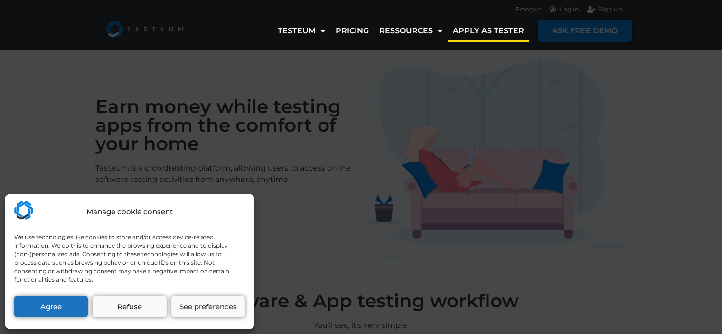 The image size is (722, 334). What do you see at coordinates (411, 31) in the screenshot?
I see `a: Ressources` at bounding box center [411, 31].